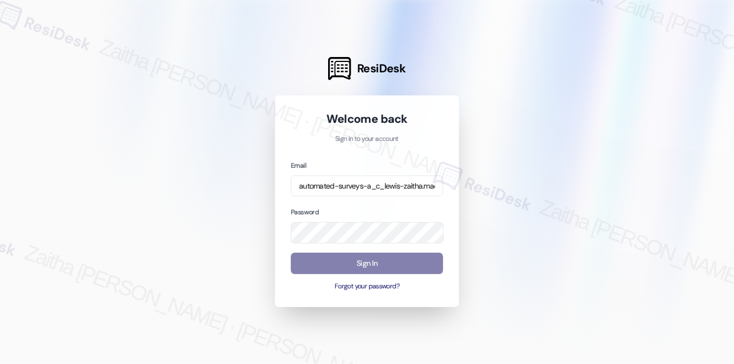 The image size is (734, 364). Describe the element at coordinates (381, 68) in the screenshot. I see `span: ResiDesk` at that location.